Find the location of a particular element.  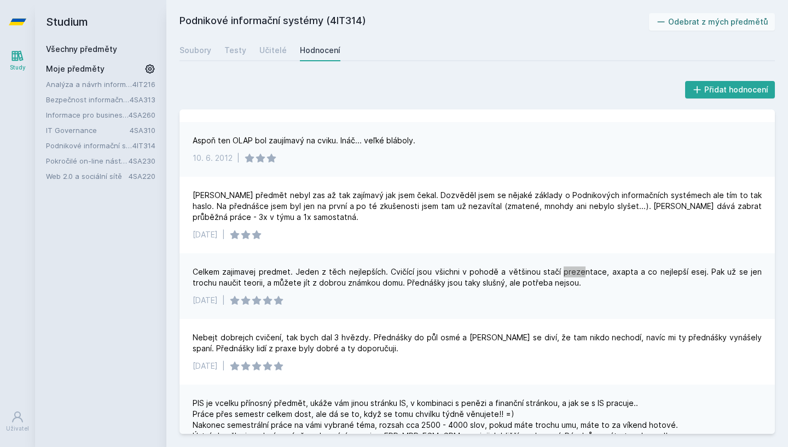

button: Odebrat z mých předmětů is located at coordinates (712, 22).